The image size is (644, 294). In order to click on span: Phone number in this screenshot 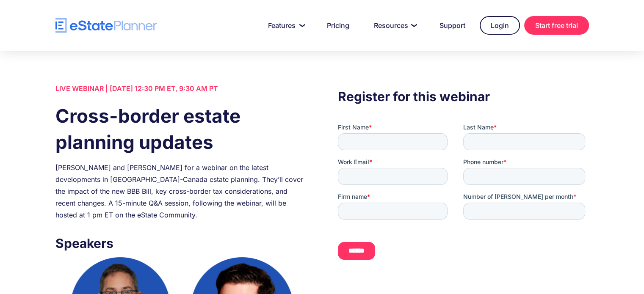, I will do `click(145, 38)`.